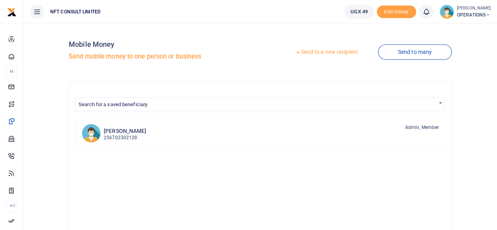  What do you see at coordinates (415, 52) in the screenshot?
I see `a: Send to many` at bounding box center [415, 52].